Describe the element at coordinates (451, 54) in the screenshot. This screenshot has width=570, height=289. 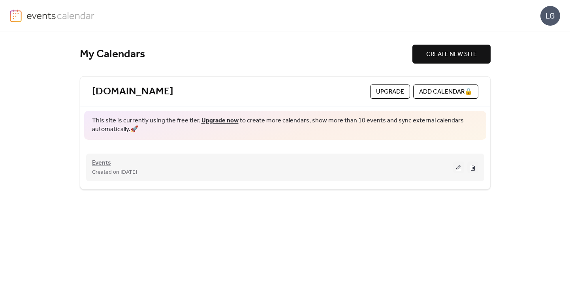
I see `button: CREATE NEW SITE` at that location.